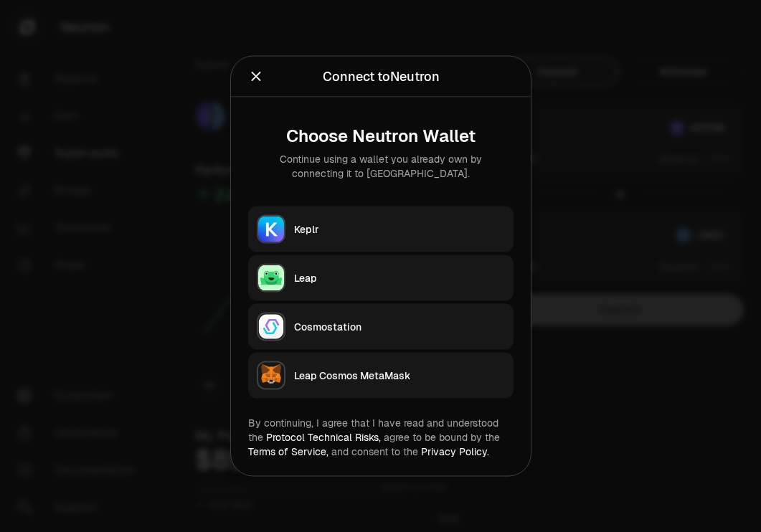 The image size is (761, 532). Describe the element at coordinates (399, 376) in the screenshot. I see `div: Leap Cosmos MetaMask` at that location.